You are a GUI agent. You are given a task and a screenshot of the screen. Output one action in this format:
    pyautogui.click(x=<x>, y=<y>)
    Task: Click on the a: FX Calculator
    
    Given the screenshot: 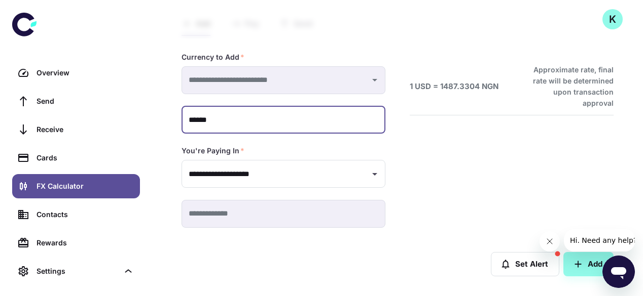 What is the action you would take?
    pyautogui.click(x=76, y=186)
    